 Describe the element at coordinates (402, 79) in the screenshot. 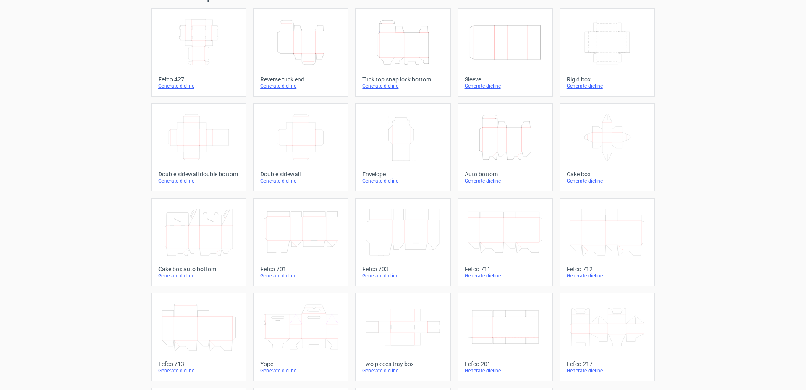

I see `div: Tuck top snap lock bottom` at that location.